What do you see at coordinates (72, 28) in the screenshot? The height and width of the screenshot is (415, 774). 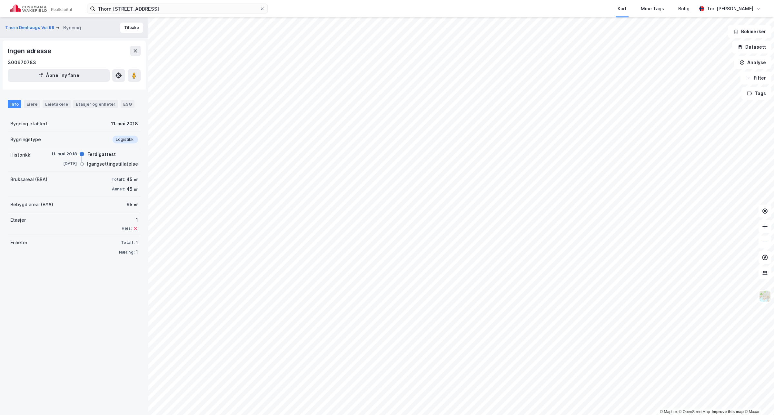 I see `div: Bygning` at bounding box center [72, 28].